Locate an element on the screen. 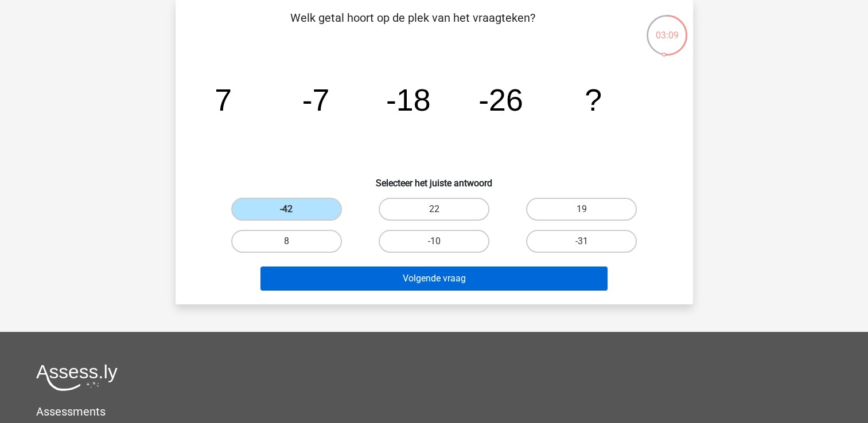  p: Welk getal hoort op de plek van het vraagteken? is located at coordinates (413, 26).